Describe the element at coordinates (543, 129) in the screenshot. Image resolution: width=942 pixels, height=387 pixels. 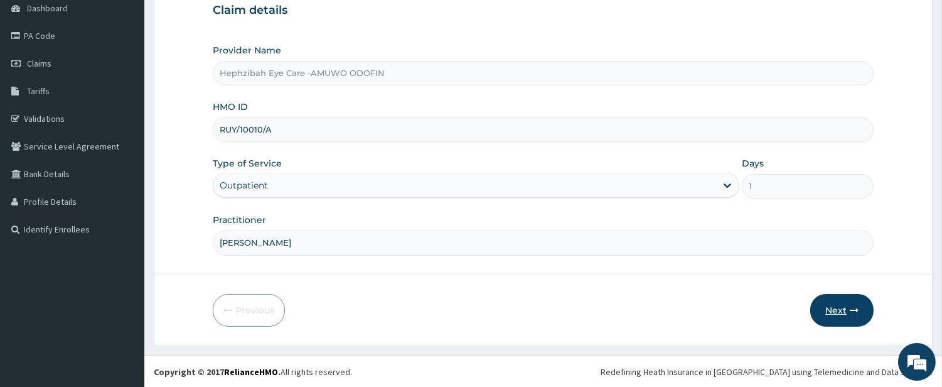
I see `input: Enter HMO ID` at that location.